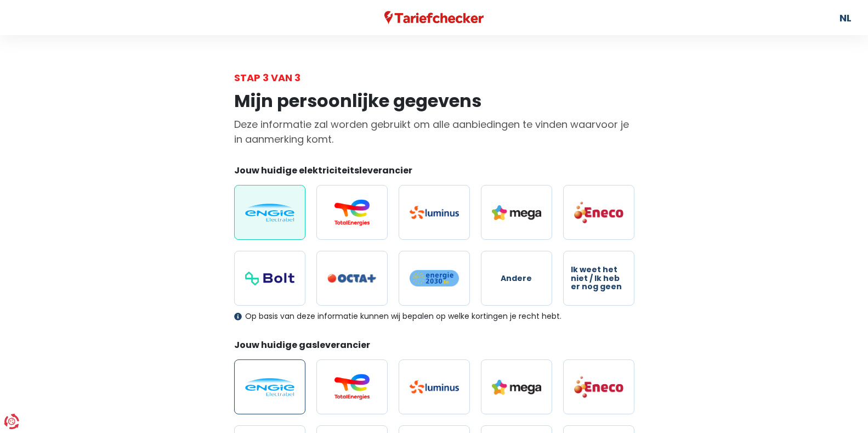 This screenshot has height=433, width=868. Describe the element at coordinates (434, 18) in the screenshot. I see `img: Tariefchecker logo` at that location.